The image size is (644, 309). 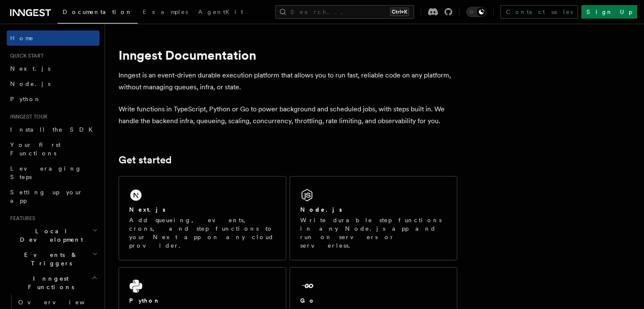 I want to click on a: Documentation, so click(x=97, y=13).